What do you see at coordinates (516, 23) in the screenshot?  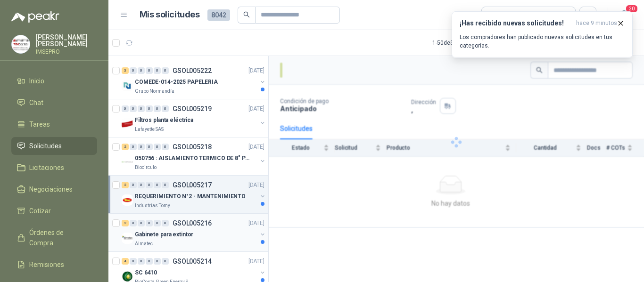 I see `h3: ¡Has recibido nuevas solicitudes!` at bounding box center [516, 23].